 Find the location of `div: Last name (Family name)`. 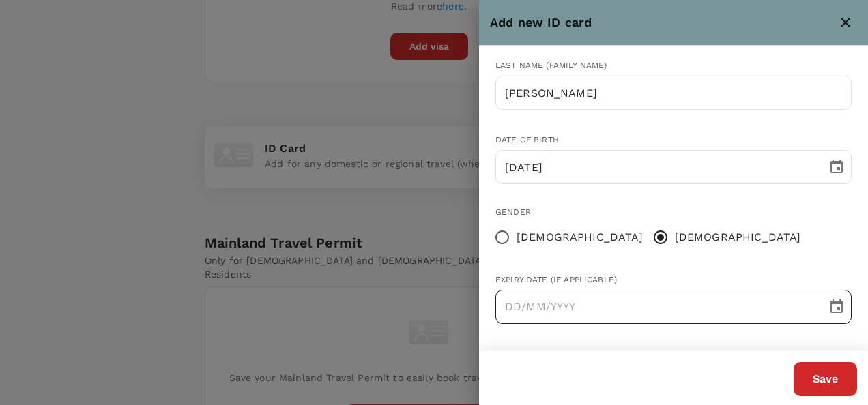

div: Last name (Family name) is located at coordinates (674, 66).